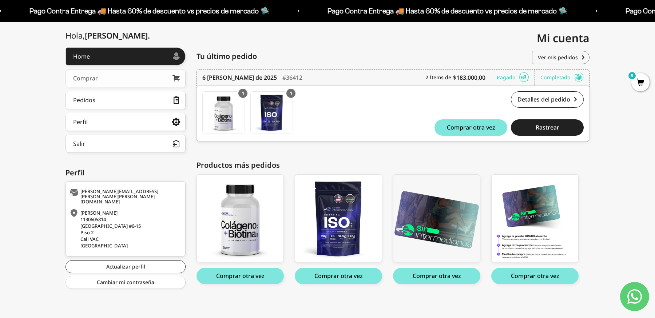  What do you see at coordinates (125, 100) in the screenshot?
I see `a: Pedidos` at bounding box center [125, 100].